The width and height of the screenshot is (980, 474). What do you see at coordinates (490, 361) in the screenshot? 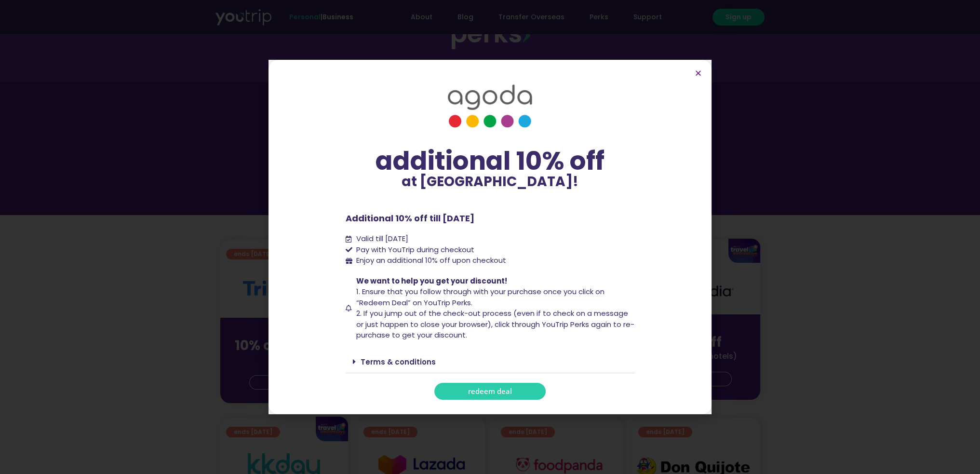
I see `div: Terms & conditions` at bounding box center [490, 361].